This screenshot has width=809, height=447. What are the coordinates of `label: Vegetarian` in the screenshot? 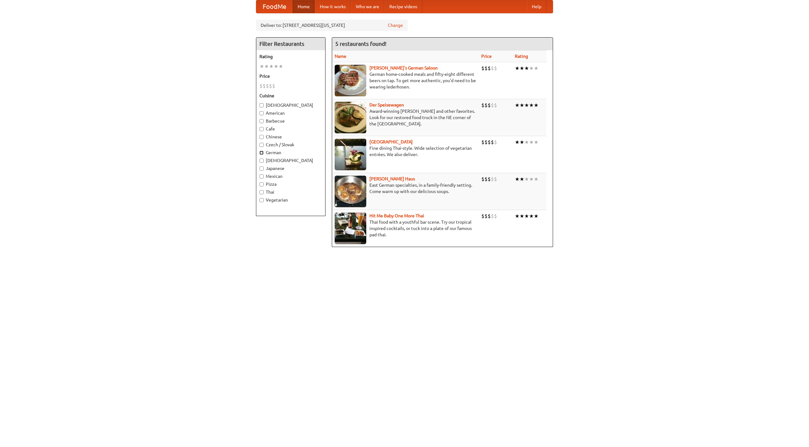 It's located at (291, 200).